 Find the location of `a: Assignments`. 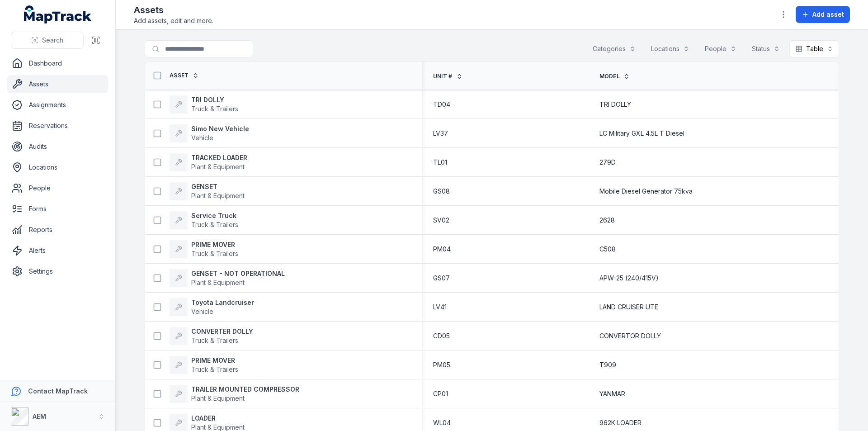

a: Assignments is located at coordinates (57, 105).